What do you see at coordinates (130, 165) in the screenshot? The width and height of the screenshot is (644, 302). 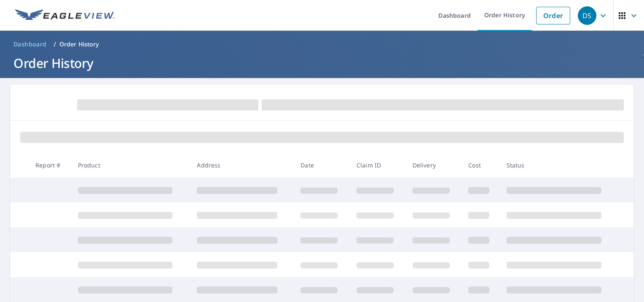 I see `th: Product` at bounding box center [130, 165].